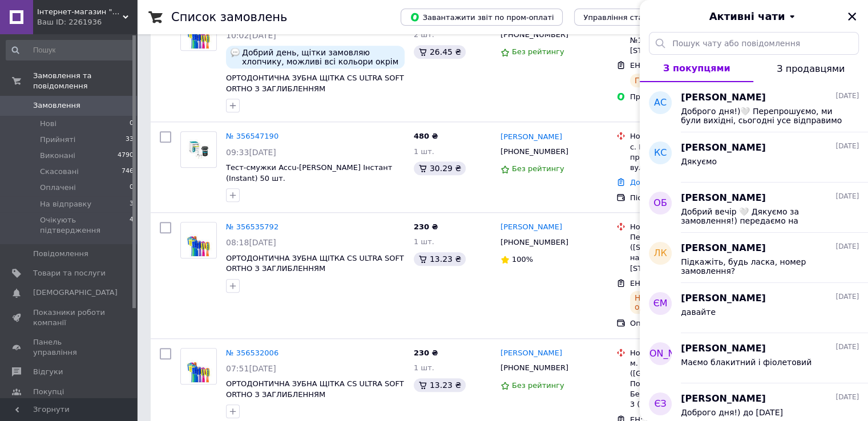  I want to click on div: Ваш ID: 2261936, so click(87, 22).